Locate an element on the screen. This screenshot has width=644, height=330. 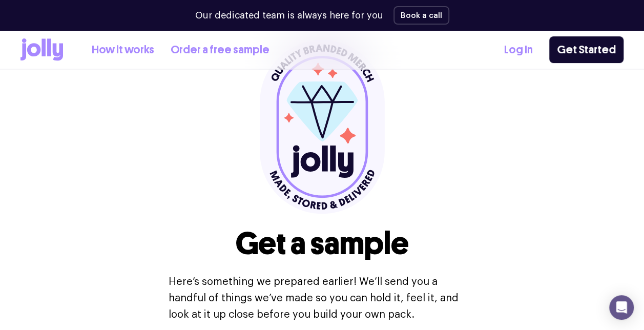
p: Our dedicated team is always here for you is located at coordinates (289, 15).